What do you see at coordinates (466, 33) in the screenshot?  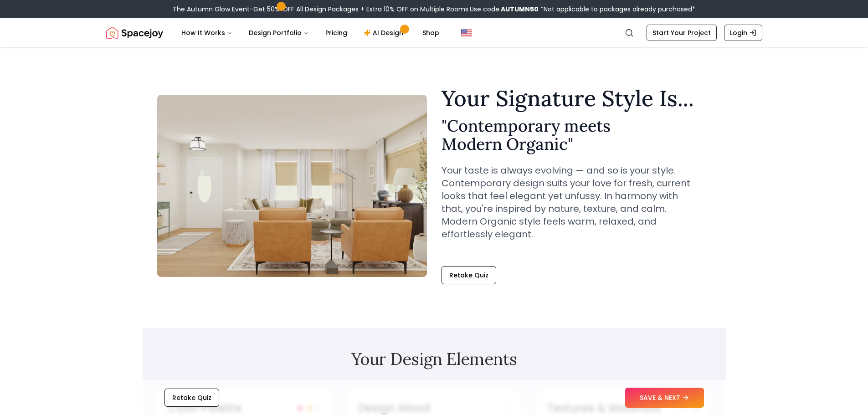 I see `img: United States` at bounding box center [466, 33].